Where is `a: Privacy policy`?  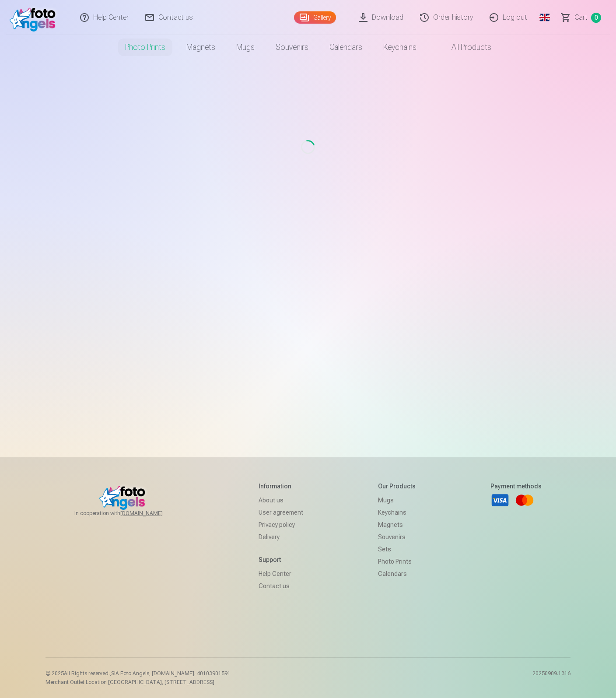 a: Privacy policy is located at coordinates (281, 524).